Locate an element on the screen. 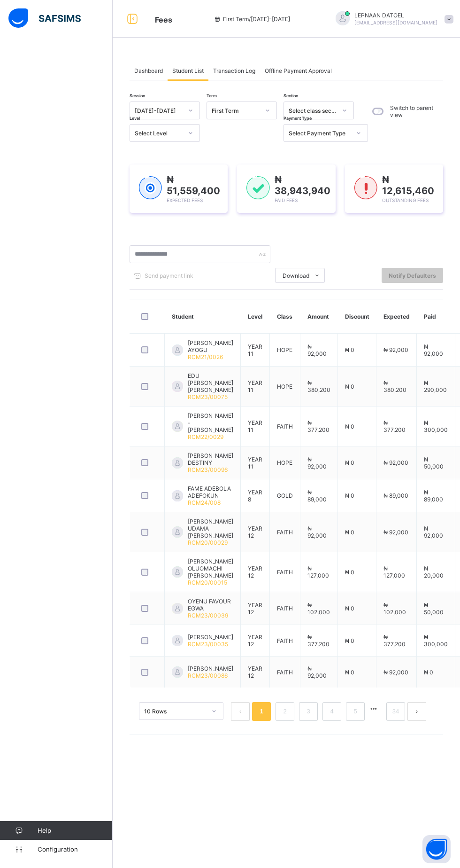 The image size is (460, 868). span: RCM21/0026 is located at coordinates (205, 357).